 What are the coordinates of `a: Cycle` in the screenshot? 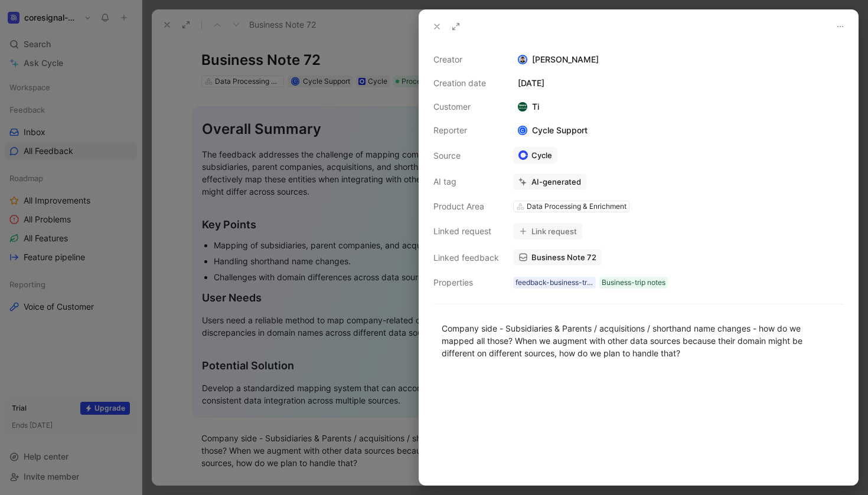 It's located at (535, 155).